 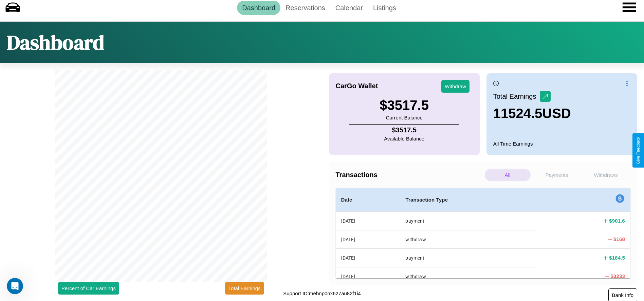 What do you see at coordinates (619, 239) in the screenshot?
I see `h4: $ 168` at bounding box center [619, 239].